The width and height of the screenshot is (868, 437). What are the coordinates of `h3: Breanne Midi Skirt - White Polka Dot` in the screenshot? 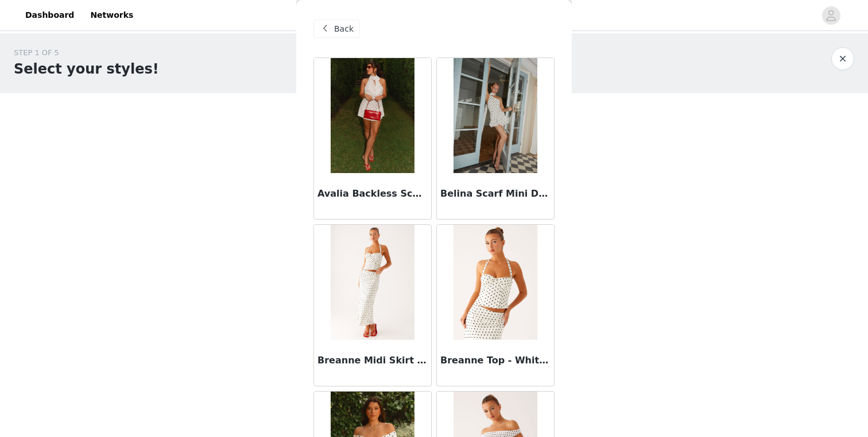 It's located at (373, 360).